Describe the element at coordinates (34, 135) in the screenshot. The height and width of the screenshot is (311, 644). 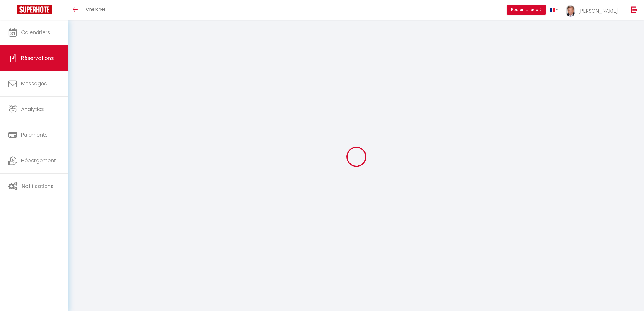
I see `span: Paiements` at that location.